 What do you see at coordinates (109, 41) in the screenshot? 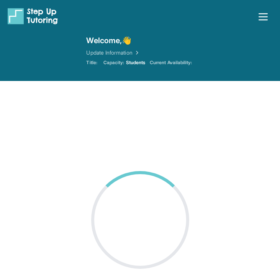
I see `span: Welcome, 👋` at bounding box center [109, 41].